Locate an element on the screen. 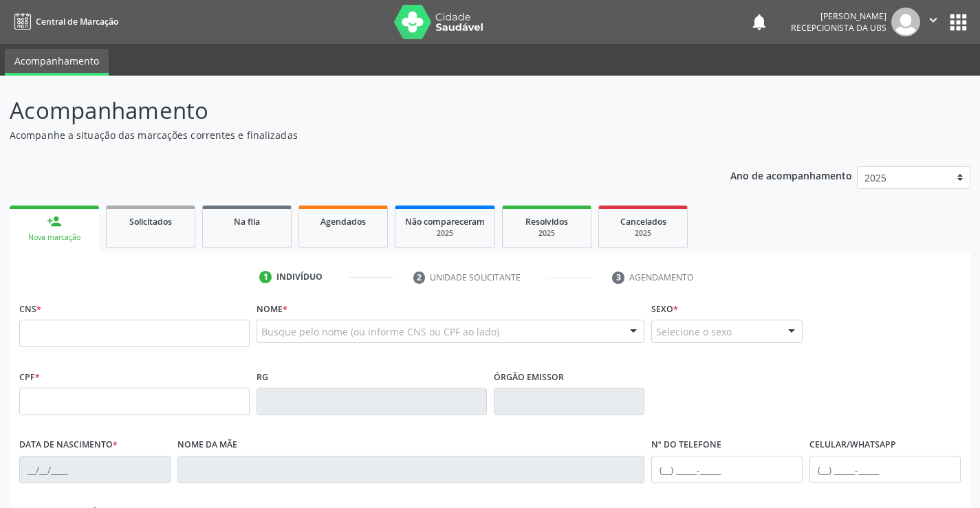 The width and height of the screenshot is (980, 508). label: CNS is located at coordinates (30, 309).